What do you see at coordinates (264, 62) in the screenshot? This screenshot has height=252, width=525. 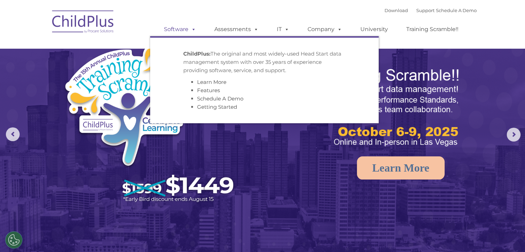 I see `p: The original and most widely-used Head Start data management system with over 35 years of experie...` at bounding box center [264, 62].